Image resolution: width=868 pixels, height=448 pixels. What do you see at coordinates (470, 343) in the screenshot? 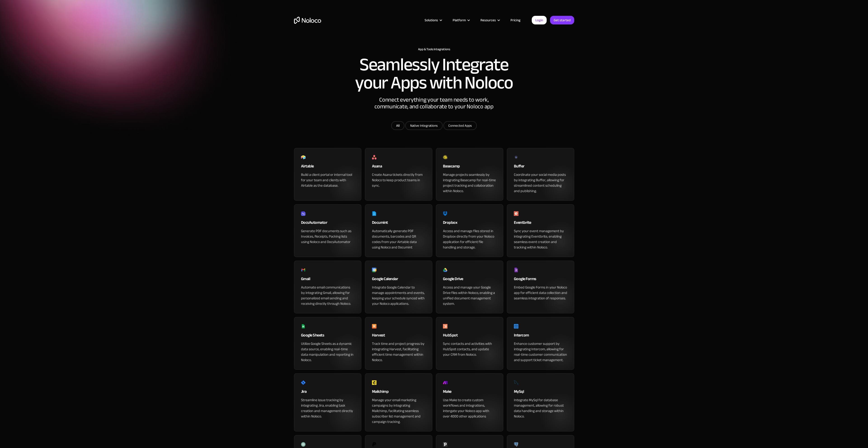
I see `a: HubSpotSync contacts and activities with HubSpot contacts, and update your CRM from Noloco.` at bounding box center [470, 343].